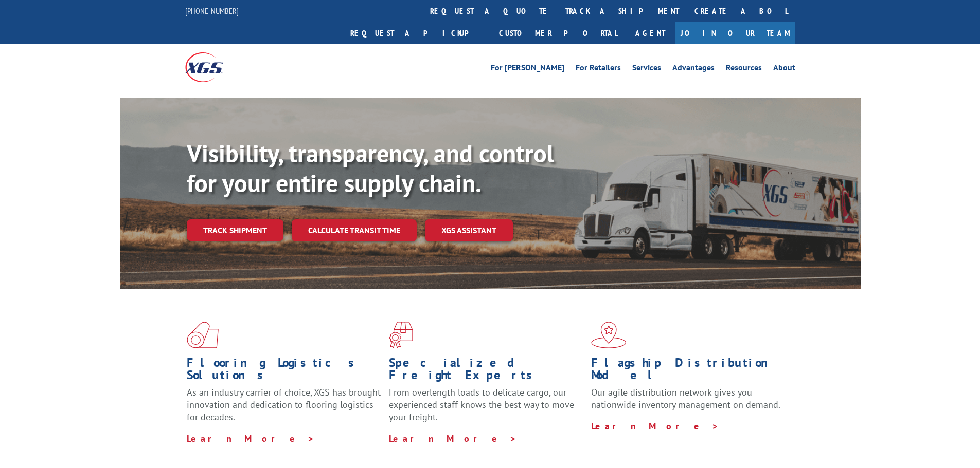 This screenshot has height=468, width=980. Describe the element at coordinates (370, 168) in the screenshot. I see `b: Visibility, transparency, and control for your entire supply chain.` at that location.